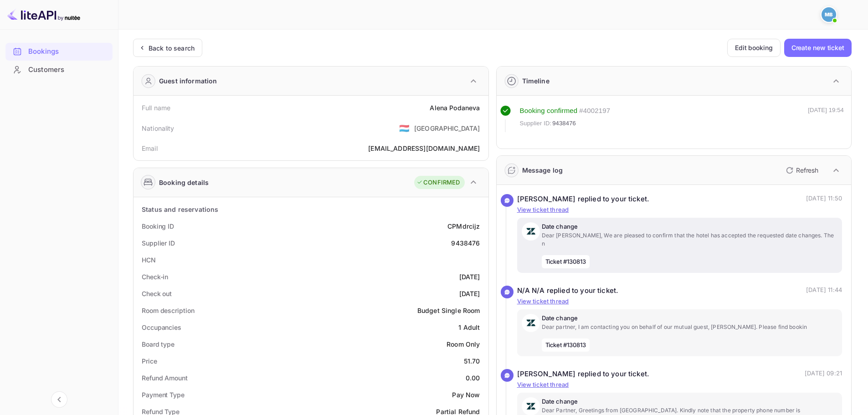  I want to click on div: Full name, so click(156, 108).